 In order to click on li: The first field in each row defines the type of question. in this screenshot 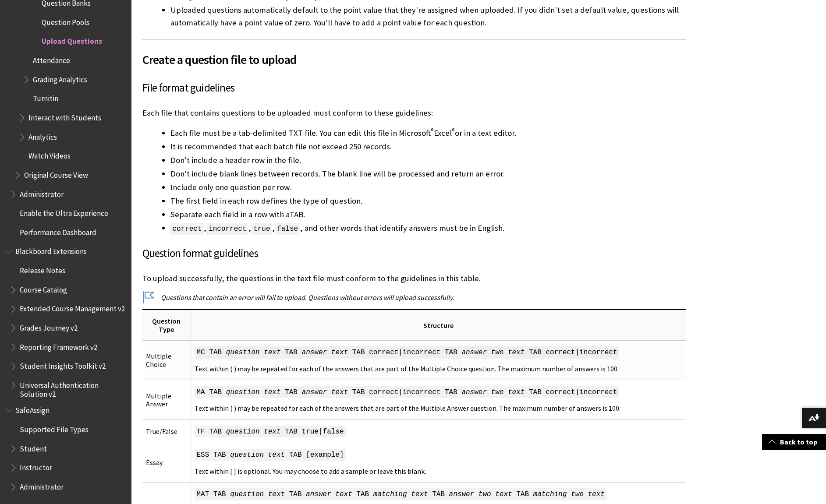, I will do `click(428, 201)`.